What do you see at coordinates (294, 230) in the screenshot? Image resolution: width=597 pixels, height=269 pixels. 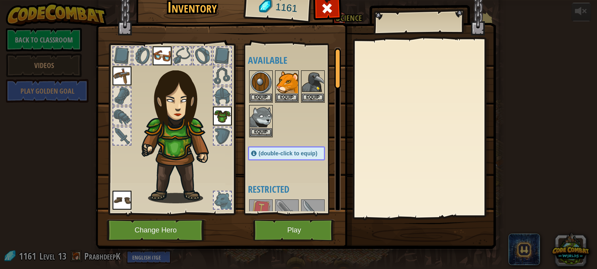 I see `button: Play` at bounding box center [294, 230].